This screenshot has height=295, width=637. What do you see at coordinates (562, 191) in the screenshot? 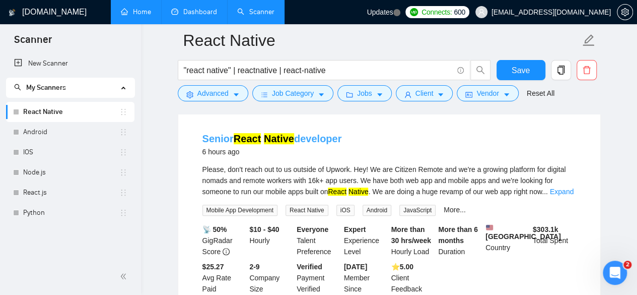
I see `a: Expand` at bounding box center [562, 191].